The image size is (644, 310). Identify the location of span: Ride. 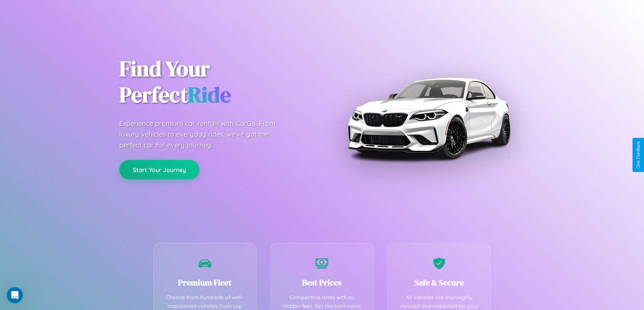
(209, 94).